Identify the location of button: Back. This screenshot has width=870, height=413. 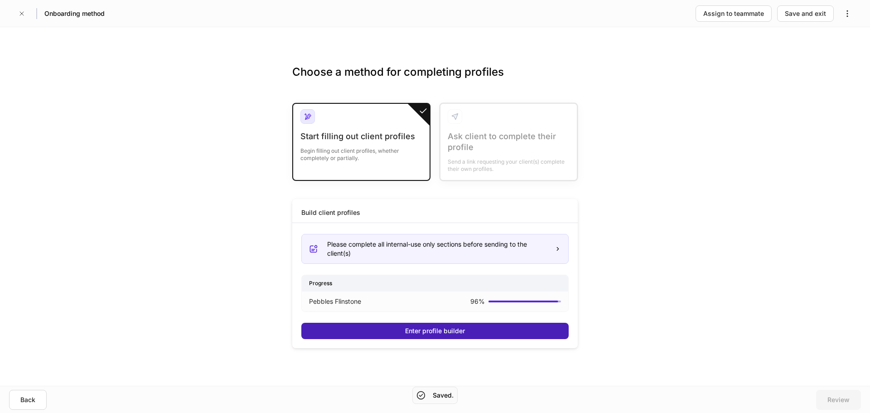
(28, 400).